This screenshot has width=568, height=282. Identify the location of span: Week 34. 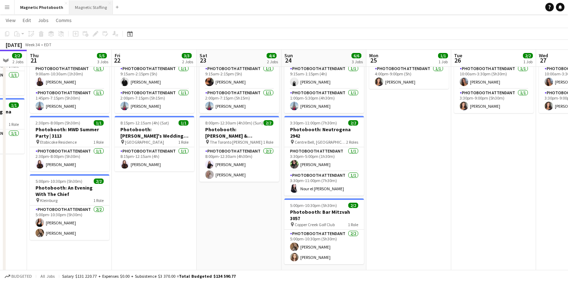
(32, 44).